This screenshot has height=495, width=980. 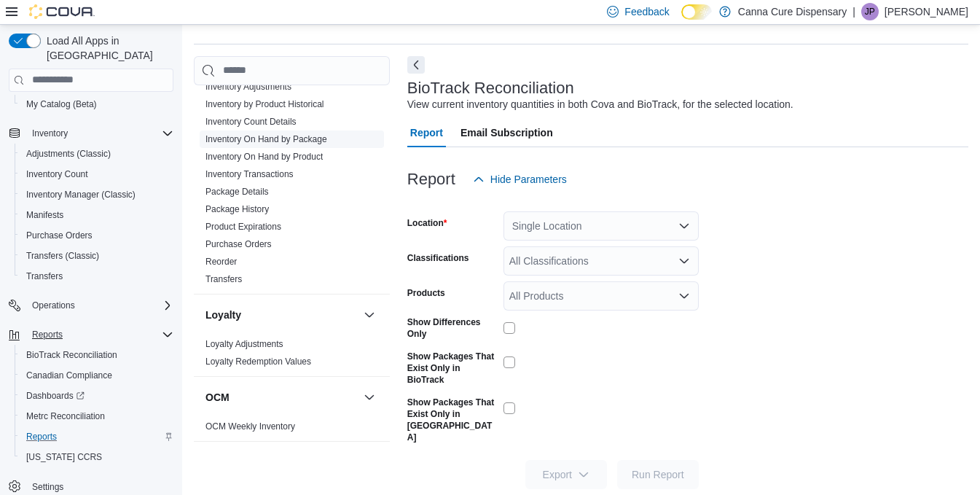 I want to click on a: Product Expirations, so click(x=244, y=227).